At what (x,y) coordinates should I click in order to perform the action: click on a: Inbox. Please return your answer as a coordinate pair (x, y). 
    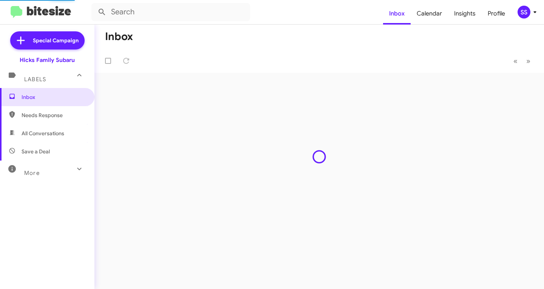
    Looking at the image, I should click on (397, 14).